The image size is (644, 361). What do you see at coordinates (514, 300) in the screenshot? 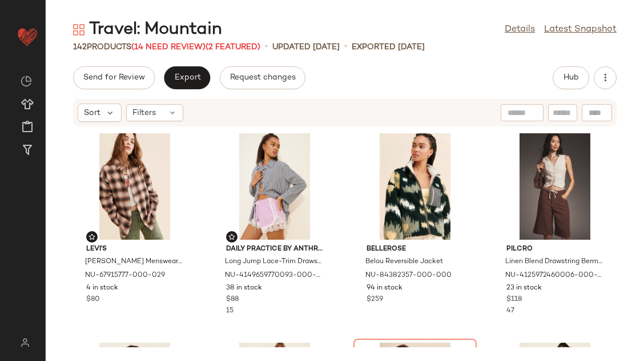
I see `span: $118` at bounding box center [514, 300].